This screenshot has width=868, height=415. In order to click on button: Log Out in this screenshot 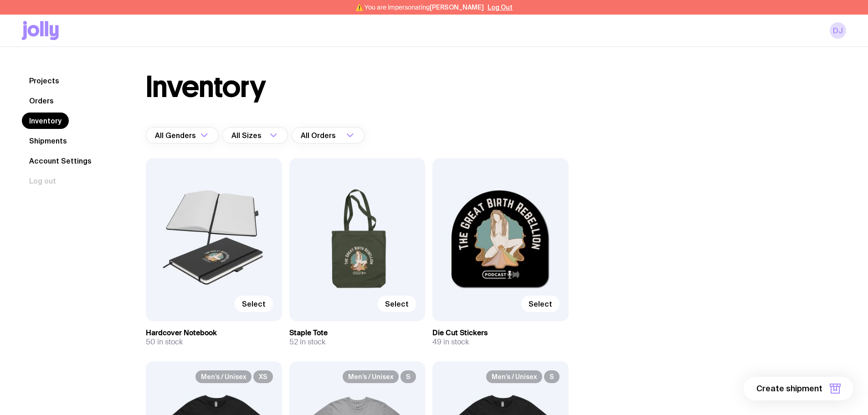, I will do `click(500, 8)`.